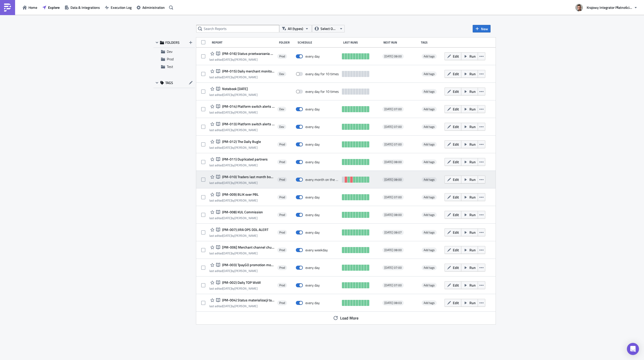  Describe the element at coordinates (169, 83) in the screenshot. I see `span: TAGS` at that location.